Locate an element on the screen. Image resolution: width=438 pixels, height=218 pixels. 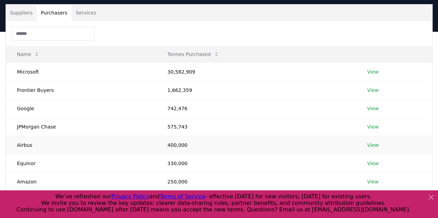
td: JPMorgan Chase is located at coordinates (81, 127).